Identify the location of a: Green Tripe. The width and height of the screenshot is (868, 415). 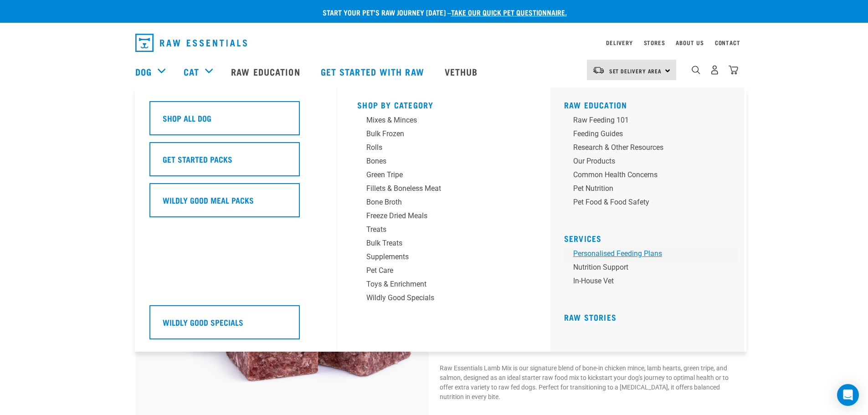
(444, 176).